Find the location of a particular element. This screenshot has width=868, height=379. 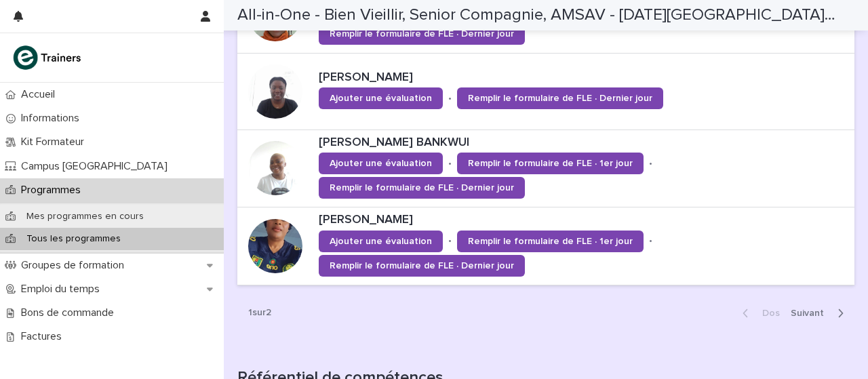

font: Dos is located at coordinates (771, 313).